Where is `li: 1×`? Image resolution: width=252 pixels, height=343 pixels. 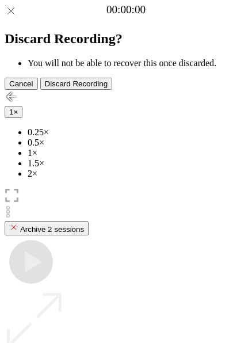
li: 1× is located at coordinates (138, 153).